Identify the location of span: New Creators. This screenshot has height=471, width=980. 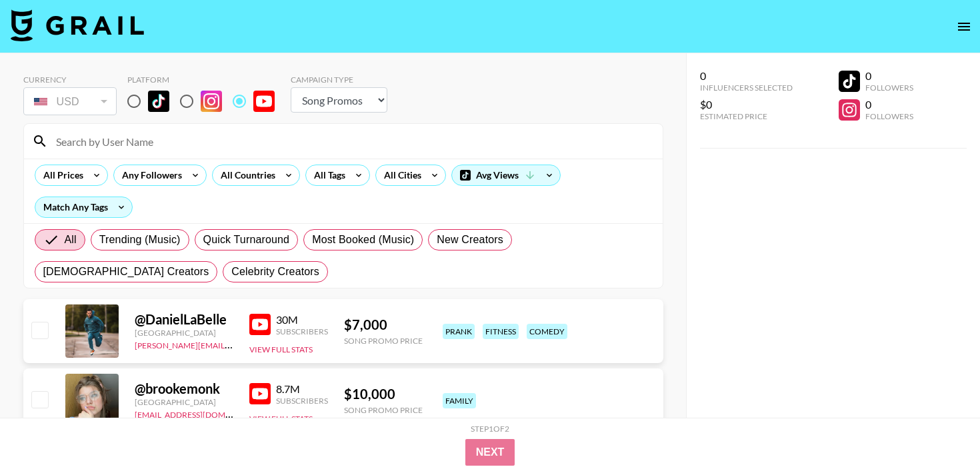
(470, 240).